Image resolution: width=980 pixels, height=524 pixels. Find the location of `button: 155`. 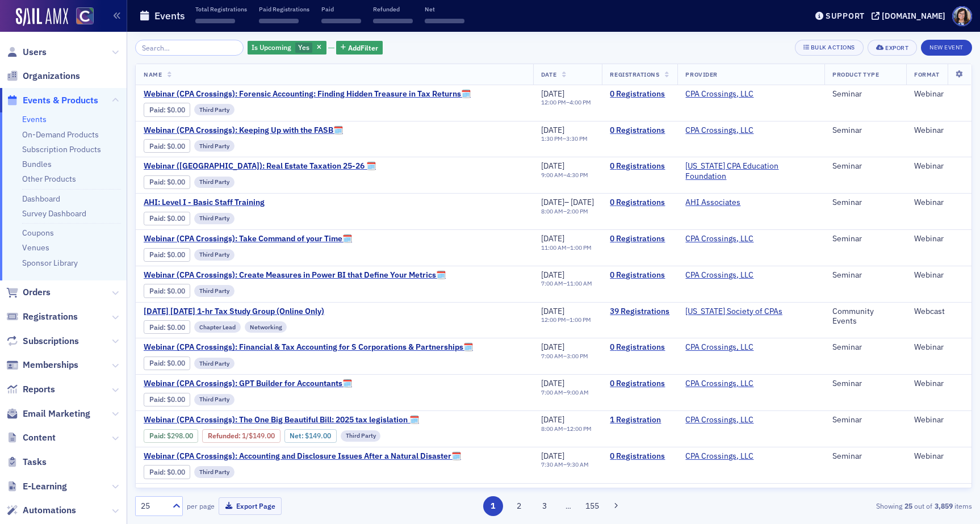

button: 155 is located at coordinates (592, 506).